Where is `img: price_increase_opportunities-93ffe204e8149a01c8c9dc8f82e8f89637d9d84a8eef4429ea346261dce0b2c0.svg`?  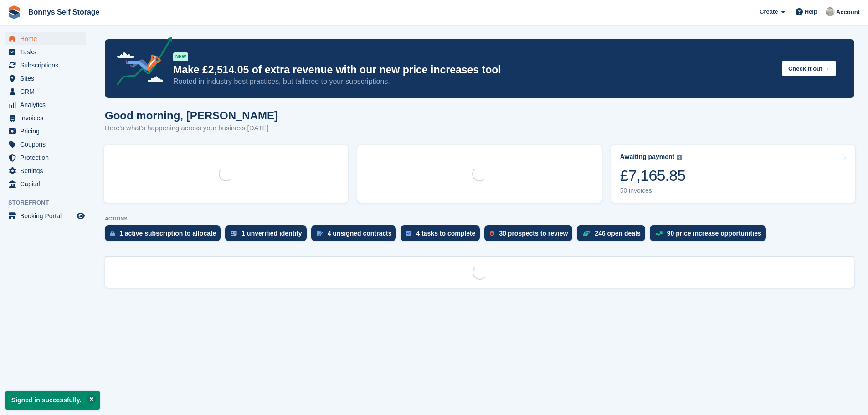 img: price_increase_opportunities-93ffe204e8149a01c8c9dc8f82e8f89637d9d84a8eef4429ea346261dce0b2c0.svg is located at coordinates (659, 233).